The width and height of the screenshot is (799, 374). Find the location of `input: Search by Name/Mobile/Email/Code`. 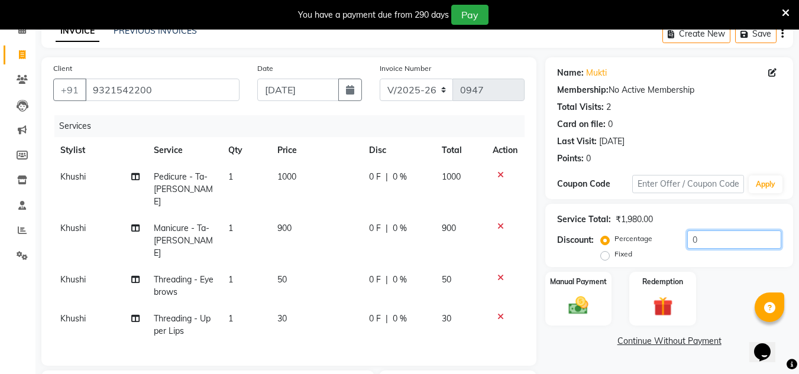

input: Search by Name/Mobile/Email/Code is located at coordinates (162, 90).